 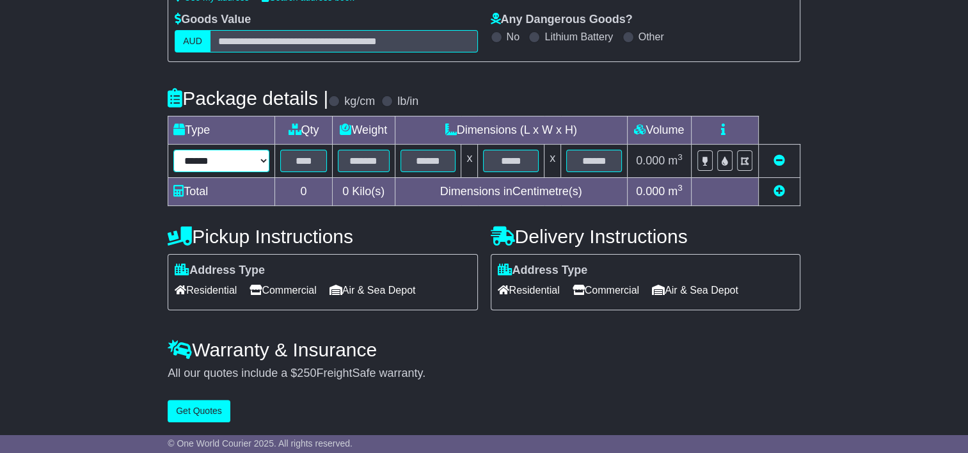 I want to click on td: Dimensions in Centimetre(s), so click(x=511, y=191).